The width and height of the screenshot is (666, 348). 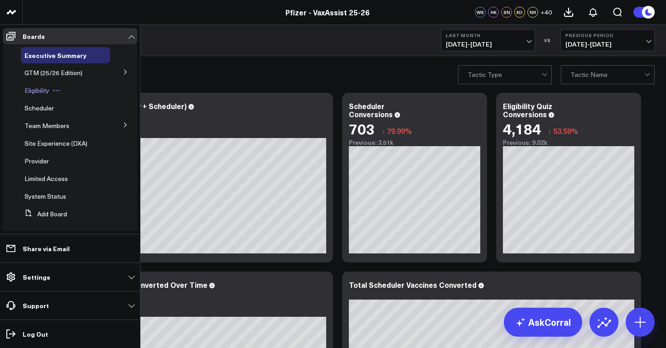 What do you see at coordinates (565, 131) in the screenshot?
I see `span: 53.59%` at bounding box center [565, 131].